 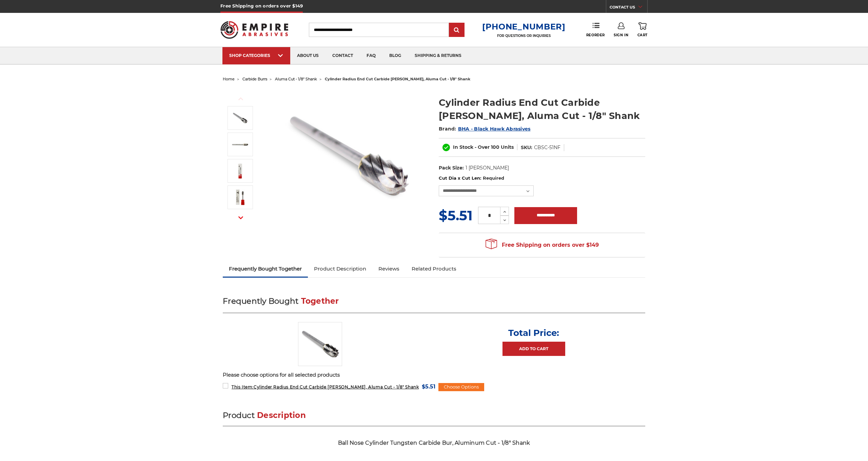 What do you see at coordinates (254, 79) in the screenshot?
I see `a: carbide burrs` at bounding box center [254, 79].